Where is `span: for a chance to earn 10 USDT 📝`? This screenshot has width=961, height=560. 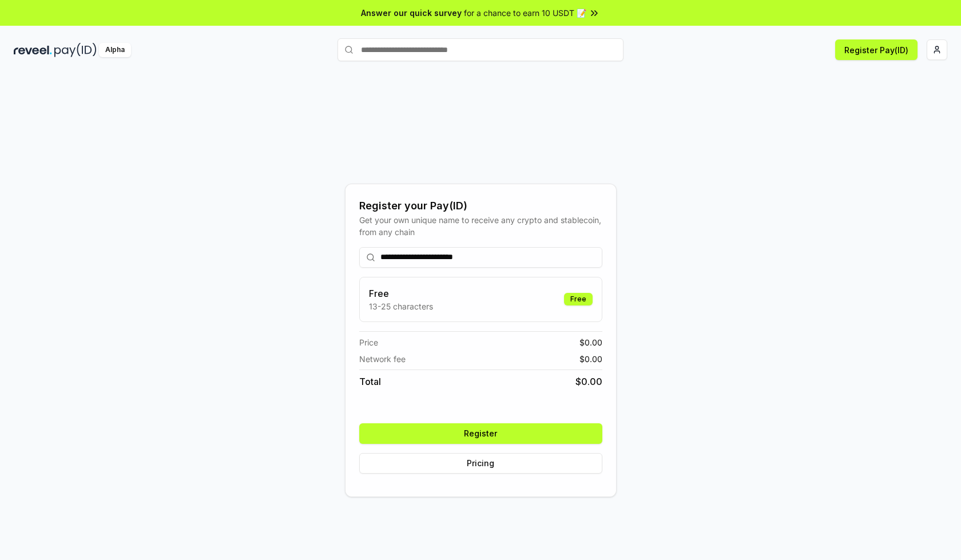
span: for a chance to earn 10 USDT 📝 is located at coordinates (525, 12).